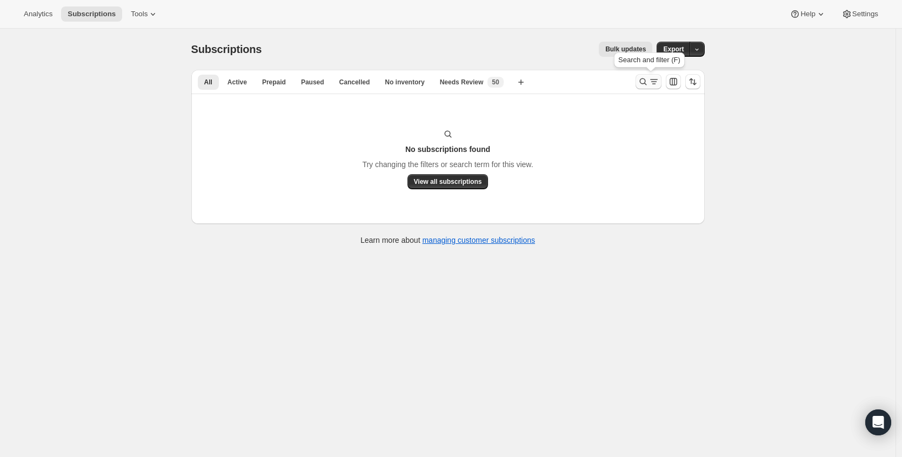  Describe the element at coordinates (448, 182) in the screenshot. I see `button: View all subscriptions` at that location.